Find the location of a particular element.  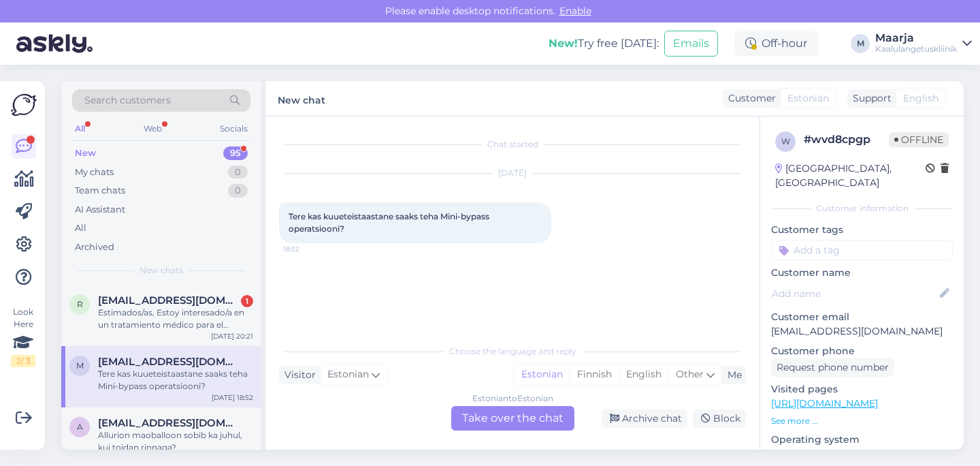

span: martakallas5@gmail.com is located at coordinates (169, 362).